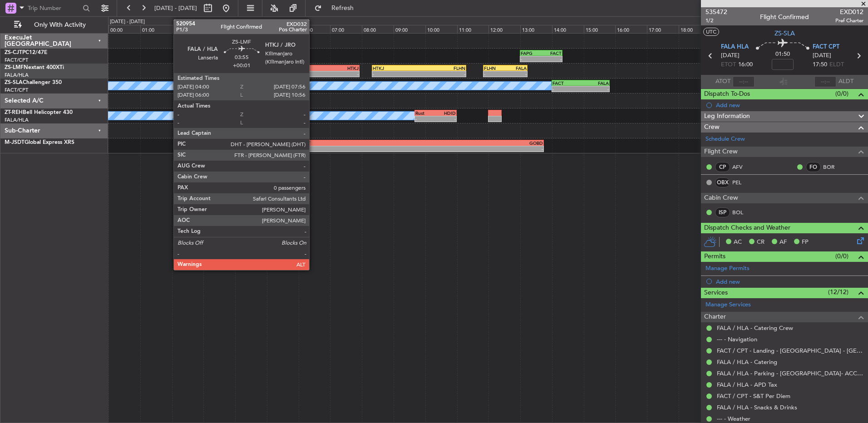 This screenshot has width=868, height=423. I want to click on a: FALA / HLA - Catering Crew, so click(755, 327).